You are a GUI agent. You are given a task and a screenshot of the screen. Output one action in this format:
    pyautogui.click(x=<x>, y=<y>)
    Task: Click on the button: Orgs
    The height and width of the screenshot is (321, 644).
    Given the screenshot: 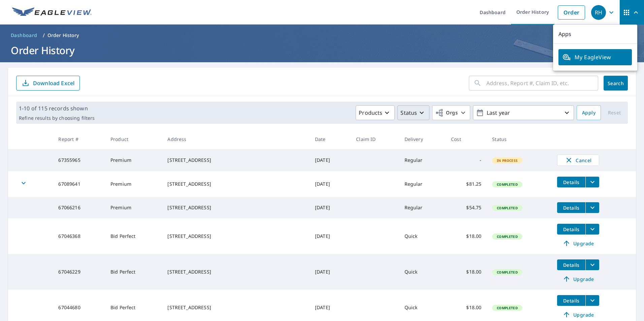 What is the action you would take?
    pyautogui.click(x=451, y=113)
    